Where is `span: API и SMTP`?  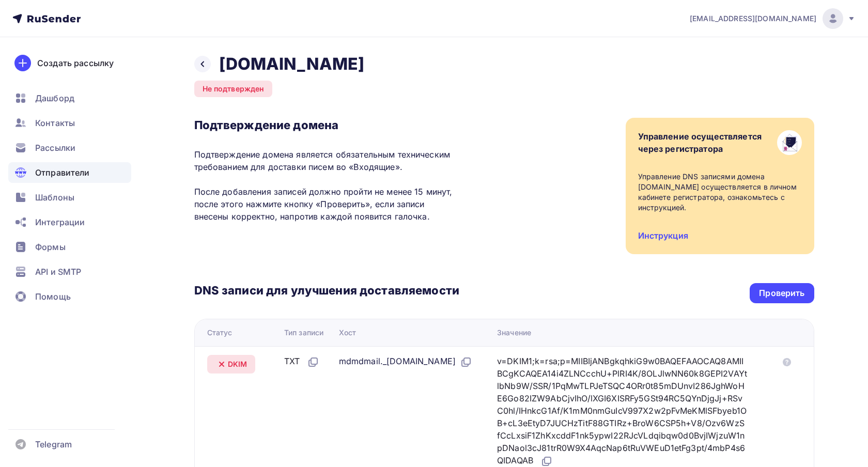
span: API и SMTP is located at coordinates (57, 272).